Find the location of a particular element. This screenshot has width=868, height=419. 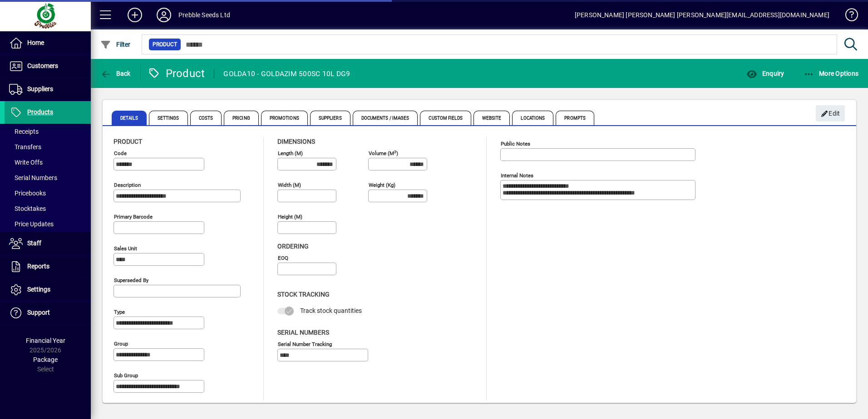

a: Pricebooks is located at coordinates (47, 193).